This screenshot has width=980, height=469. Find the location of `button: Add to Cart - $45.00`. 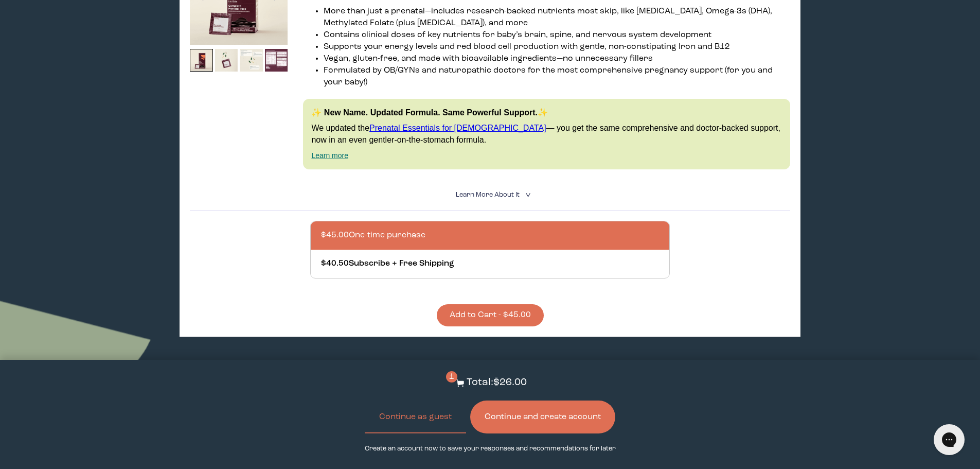

button: Add to Cart - $45.00 is located at coordinates (490, 315).